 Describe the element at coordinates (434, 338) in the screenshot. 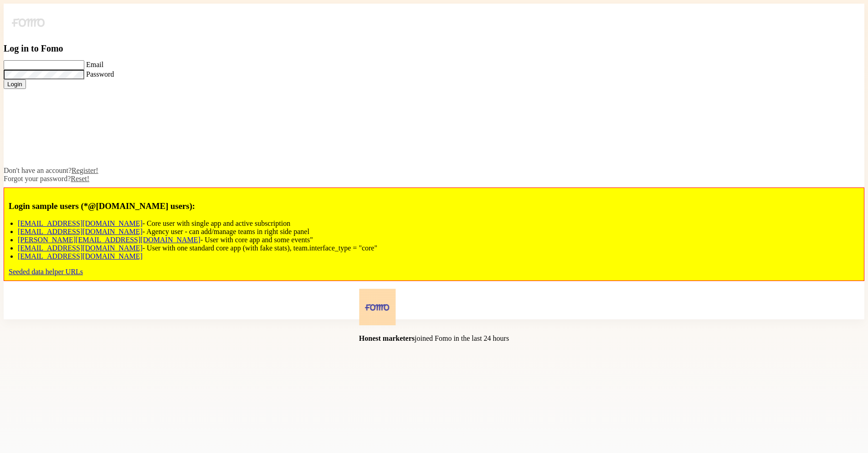

I see `p: joined Fomo in the last 24 hours` at that location.